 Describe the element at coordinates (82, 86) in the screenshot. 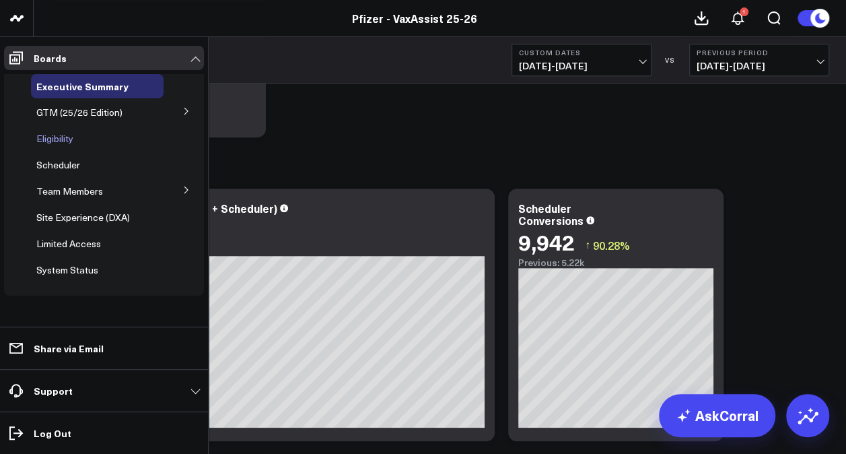

I see `span: Executive Summary` at that location.